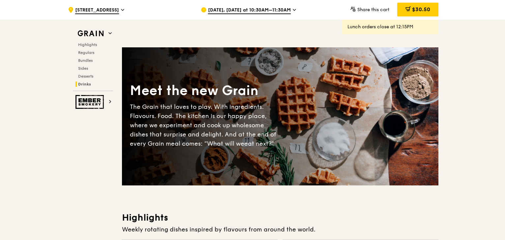  Describe the element at coordinates (280, 218) in the screenshot. I see `h3: Highlights` at that location.